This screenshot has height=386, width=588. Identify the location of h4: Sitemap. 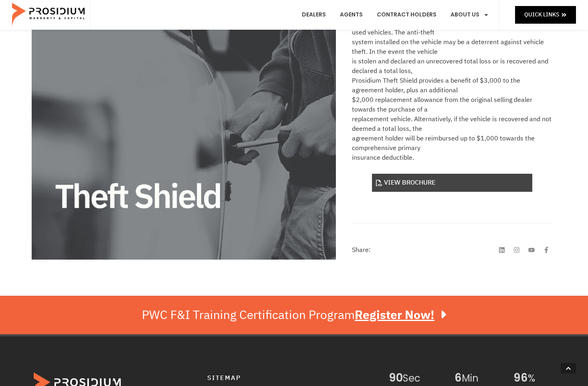
(290, 378).